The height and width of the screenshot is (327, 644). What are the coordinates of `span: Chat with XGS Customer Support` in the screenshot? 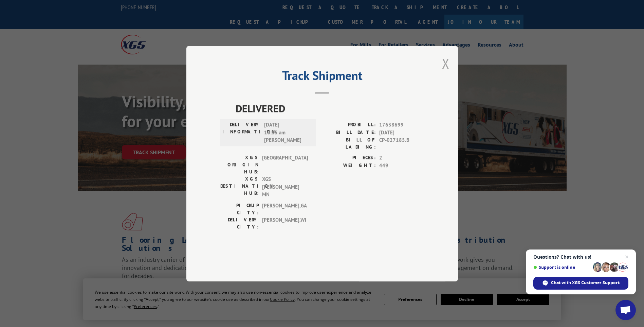 It's located at (586, 283).